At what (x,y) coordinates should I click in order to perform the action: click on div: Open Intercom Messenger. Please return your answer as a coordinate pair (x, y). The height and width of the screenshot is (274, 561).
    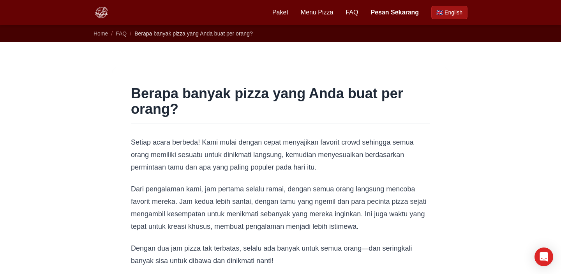
    Looking at the image, I should click on (544, 257).